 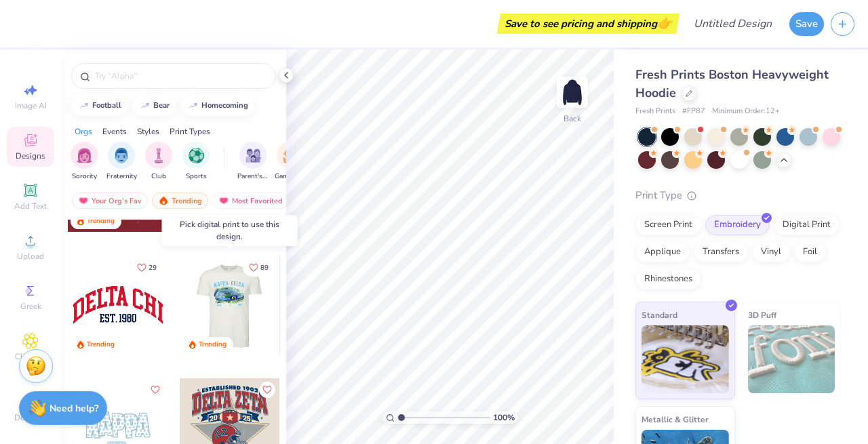 What do you see at coordinates (253, 161) in the screenshot?
I see `div: filter for Parent's Weekend` at bounding box center [253, 161].